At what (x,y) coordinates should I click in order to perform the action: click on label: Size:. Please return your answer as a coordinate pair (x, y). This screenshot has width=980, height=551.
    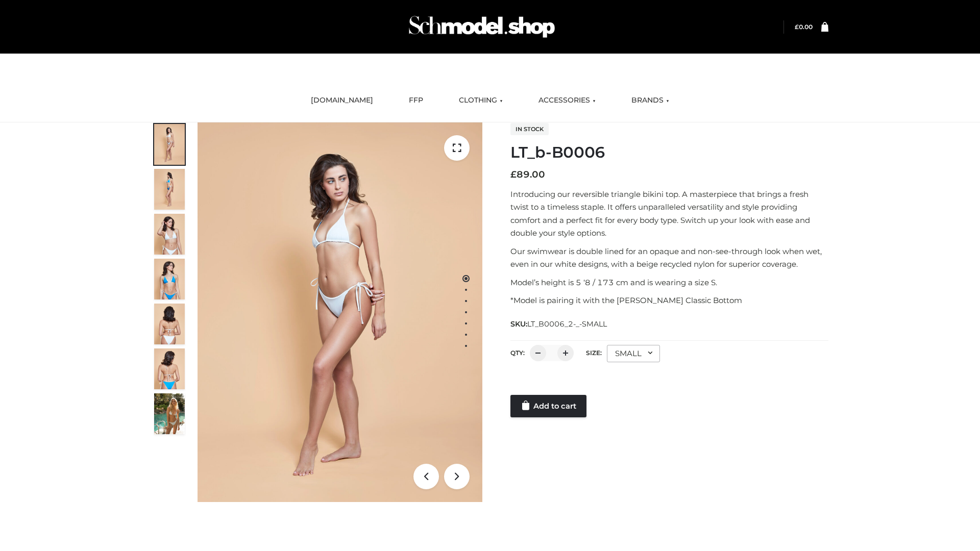
    Looking at the image, I should click on (594, 352).